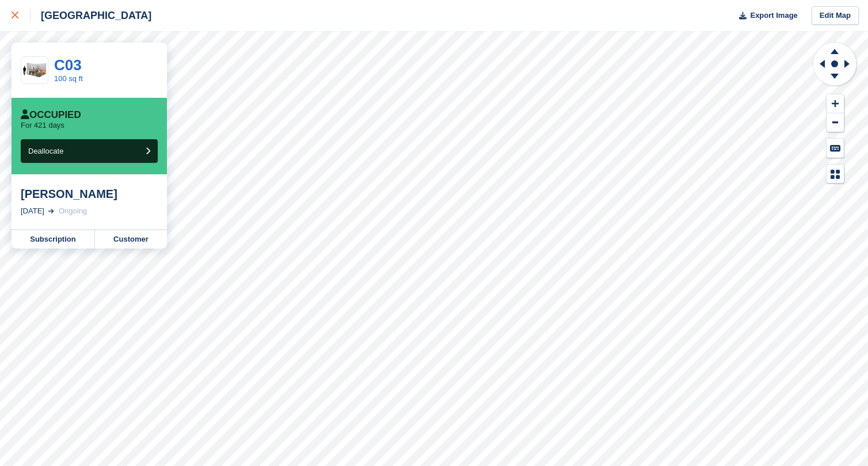 This screenshot has width=868, height=466. What do you see at coordinates (773, 15) in the screenshot?
I see `span: Export Image` at bounding box center [773, 15].